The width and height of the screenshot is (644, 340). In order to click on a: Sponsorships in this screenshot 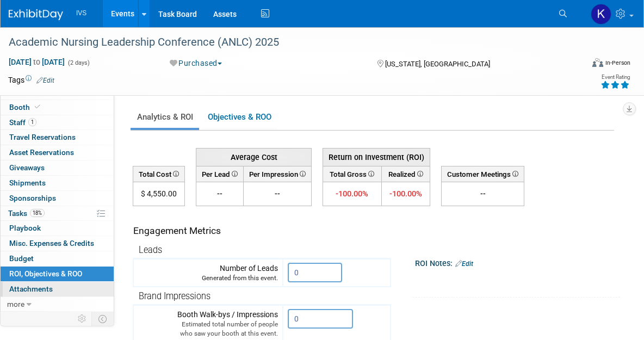, I will do `click(57, 198)`.